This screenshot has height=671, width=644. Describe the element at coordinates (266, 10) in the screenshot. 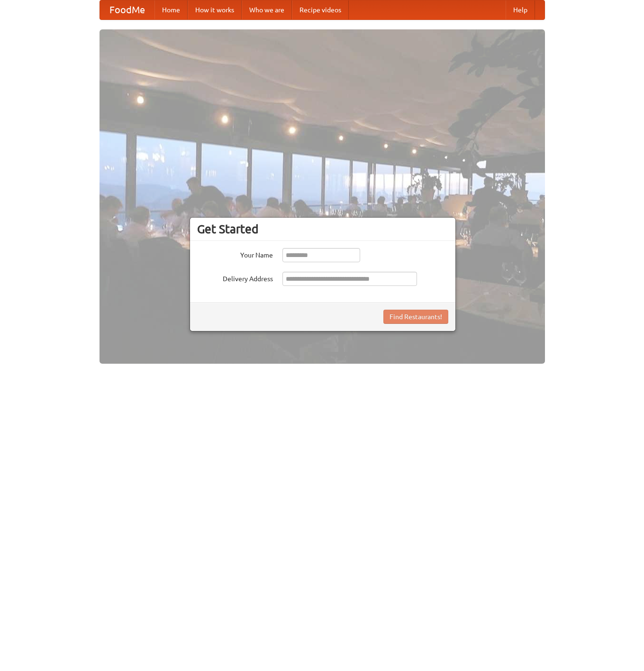

I see `a: Who we are` at that location.